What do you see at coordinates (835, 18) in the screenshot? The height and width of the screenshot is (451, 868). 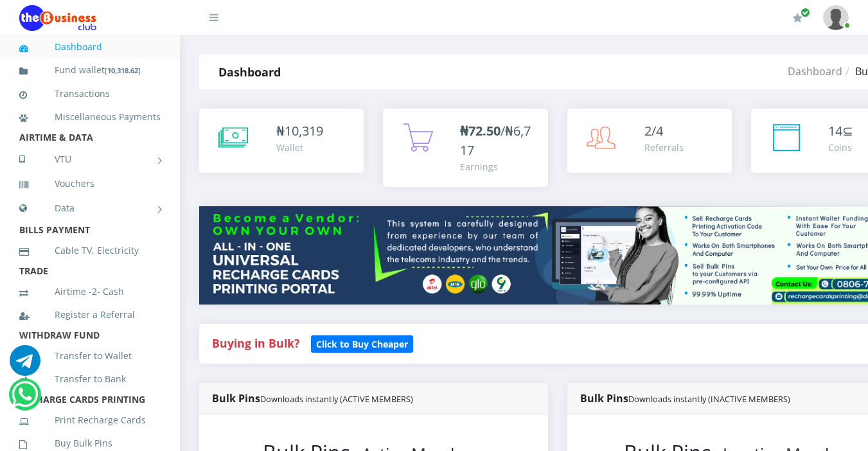 I see `img: User` at bounding box center [835, 18].